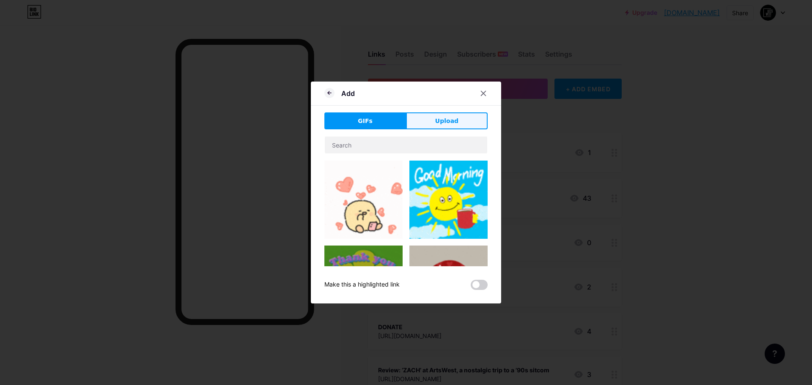 The image size is (812, 385). I want to click on span: GIFs, so click(365, 121).